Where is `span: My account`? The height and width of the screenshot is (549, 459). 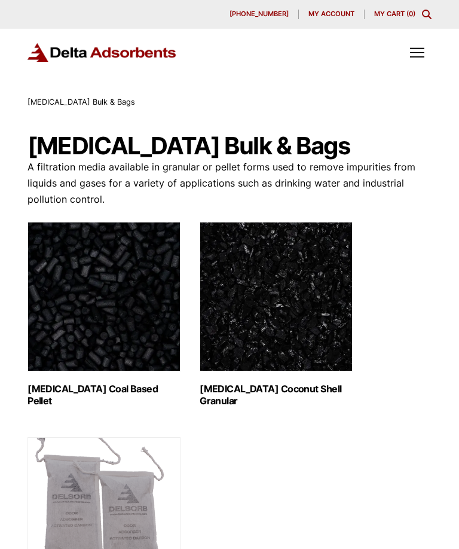
span: My account is located at coordinates (331, 14).